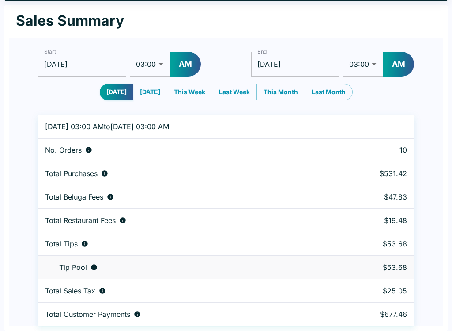  I want to click on p: No. Orders, so click(63, 150).